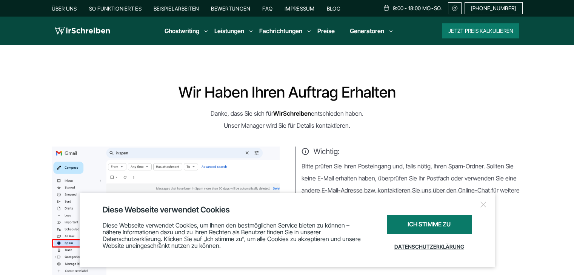 Image resolution: width=574 pixels, height=275 pixels. What do you see at coordinates (231, 8) in the screenshot?
I see `a: Bewertungen` at bounding box center [231, 8].